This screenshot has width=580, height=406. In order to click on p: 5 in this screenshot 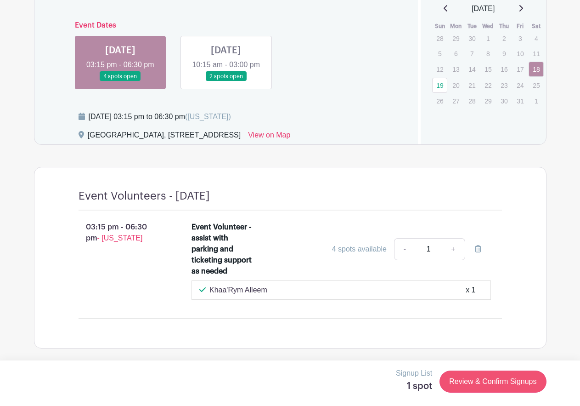, I will do `click(440, 53)`.